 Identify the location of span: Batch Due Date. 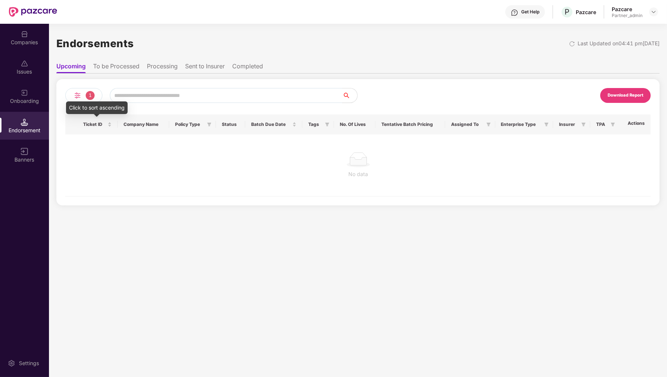
(271, 124).